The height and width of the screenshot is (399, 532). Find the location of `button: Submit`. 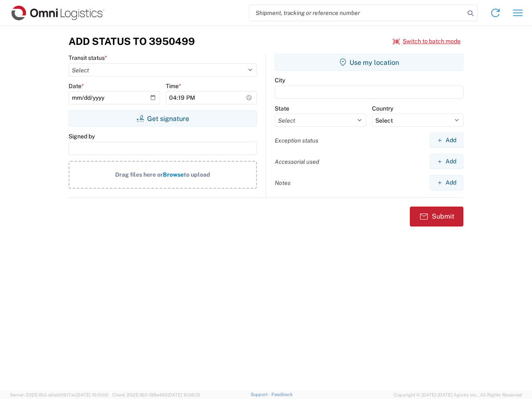

button: Submit is located at coordinates (436, 217).